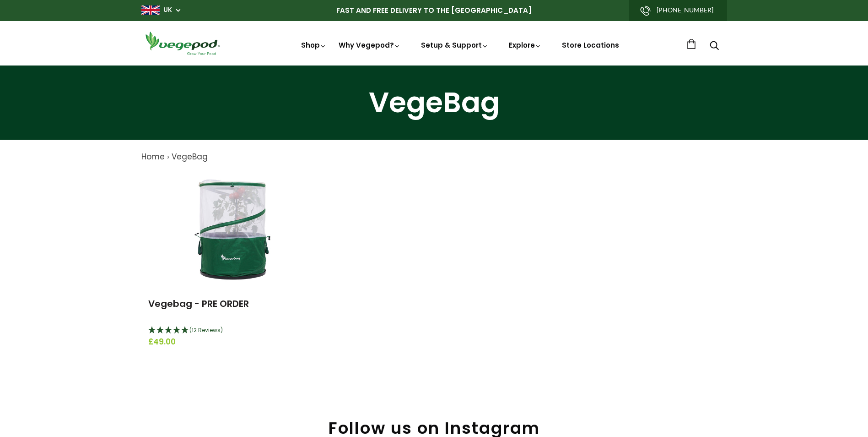 The image size is (868, 437). Describe the element at coordinates (189, 156) in the screenshot. I see `span: VegeBag` at that location.